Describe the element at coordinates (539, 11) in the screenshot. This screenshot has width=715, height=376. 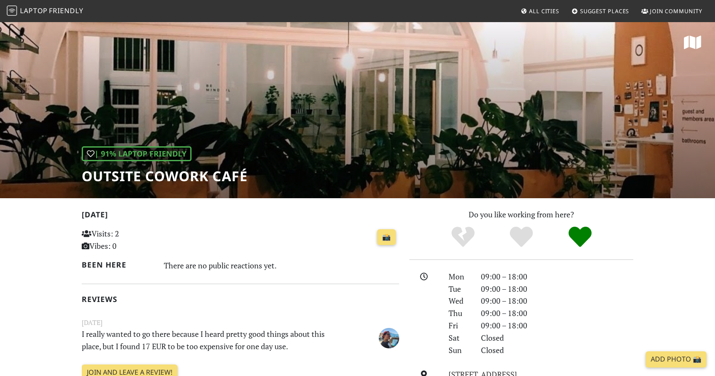
I see `a: All Cities` at that location.